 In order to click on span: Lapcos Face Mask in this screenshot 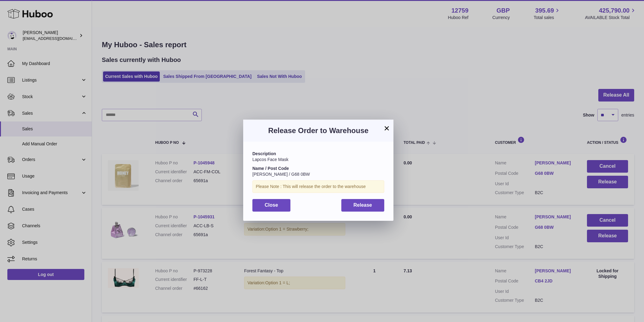, I will do `click(271, 159)`.